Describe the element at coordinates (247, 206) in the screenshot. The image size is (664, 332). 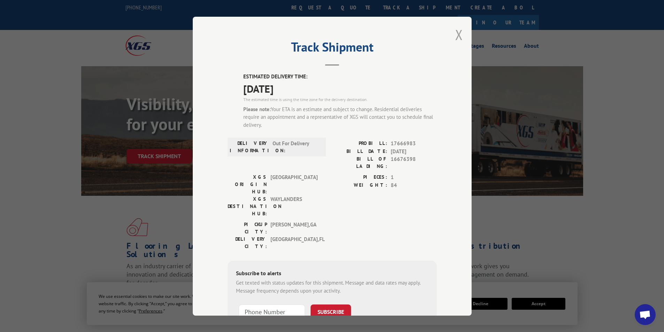
I see `label: XGS DESTINATION HUB:` at that location.